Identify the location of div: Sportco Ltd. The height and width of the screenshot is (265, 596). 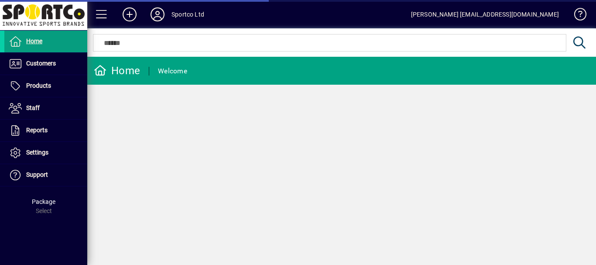
(188, 14).